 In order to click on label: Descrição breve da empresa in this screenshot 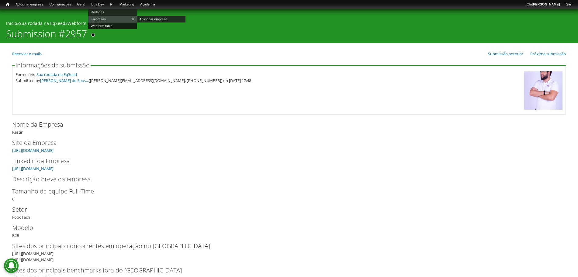, I will do `click(284, 179)`.